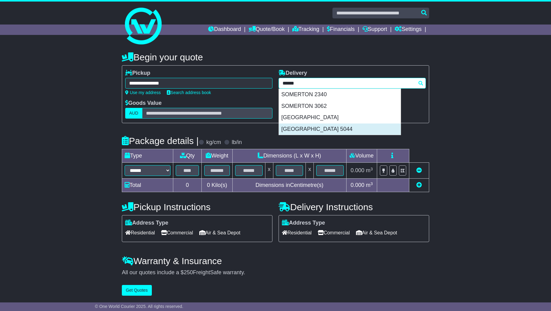  Describe the element at coordinates (267, 30) in the screenshot. I see `a: Quote/Book` at that location.